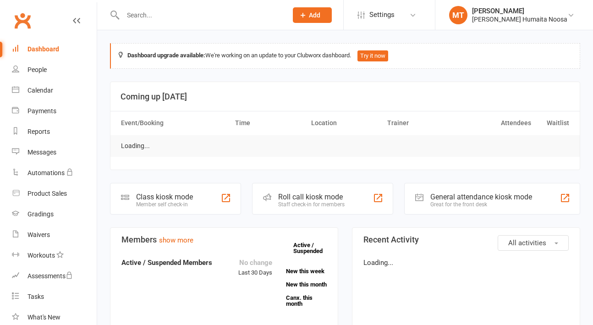 This screenshot has width=593, height=325. Describe the element at coordinates (345, 56) in the screenshot. I see `div: We're working on an update to your Clubworx dashboard.` at that location.